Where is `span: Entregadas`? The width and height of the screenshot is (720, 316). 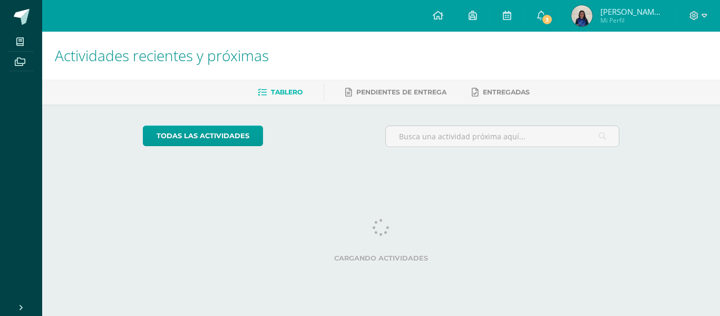 span: Entregadas is located at coordinates (506, 92).